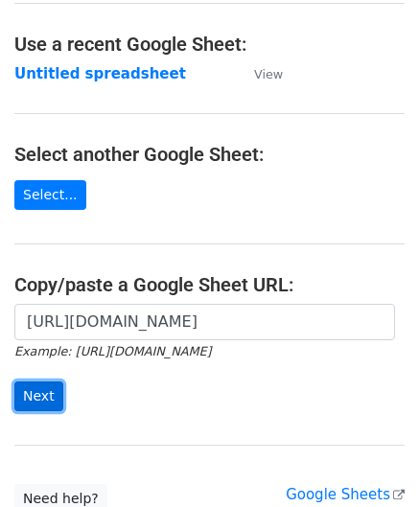 This screenshot has width=419, height=507. What do you see at coordinates (38, 396) in the screenshot?
I see `input: Next` at bounding box center [38, 396].